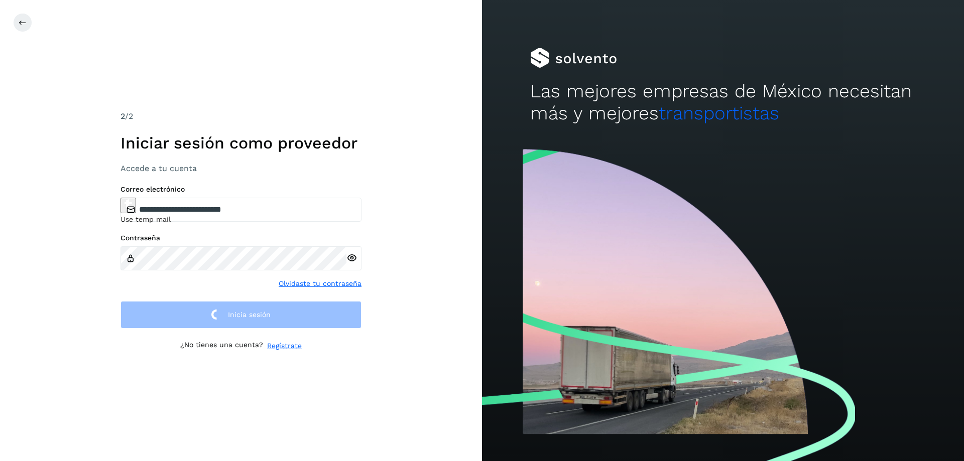  Describe the element at coordinates (241, 168) in the screenshot. I see `h3: Accede a tu cuenta` at that location.